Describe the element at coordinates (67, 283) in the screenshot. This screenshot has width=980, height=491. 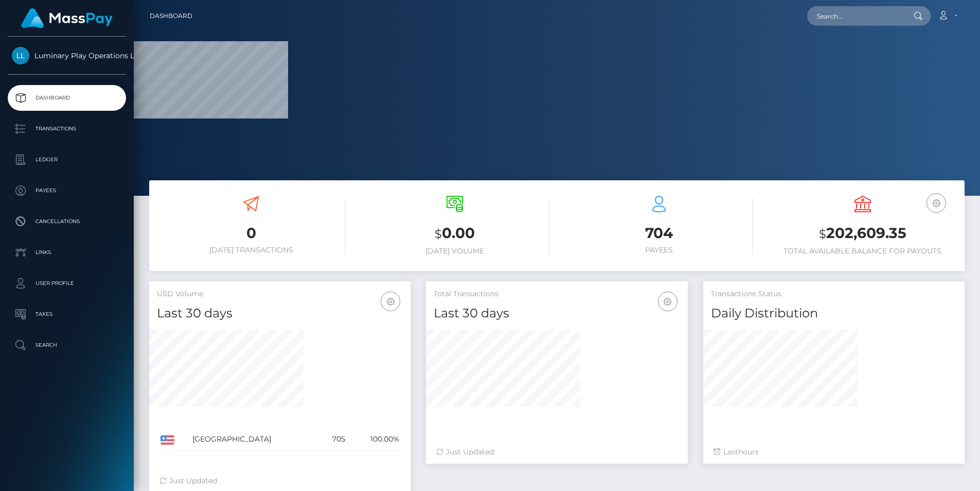
I see `p: User Profile` at that location.